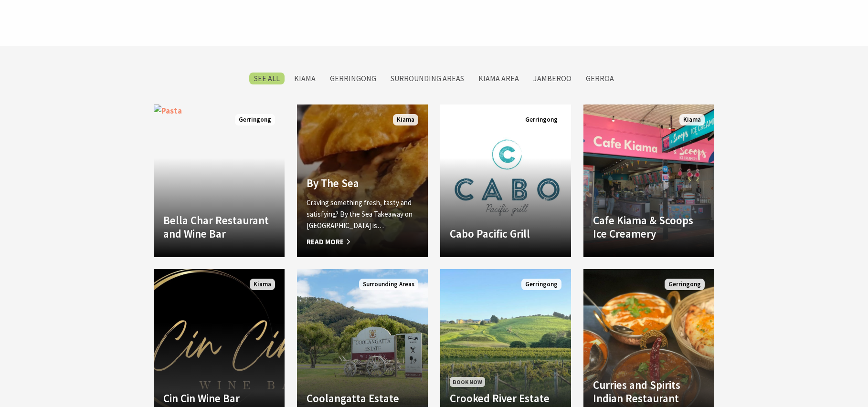 The image size is (868, 407). What do you see at coordinates (362, 242) in the screenshot?
I see `span: Read More` at bounding box center [362, 242].